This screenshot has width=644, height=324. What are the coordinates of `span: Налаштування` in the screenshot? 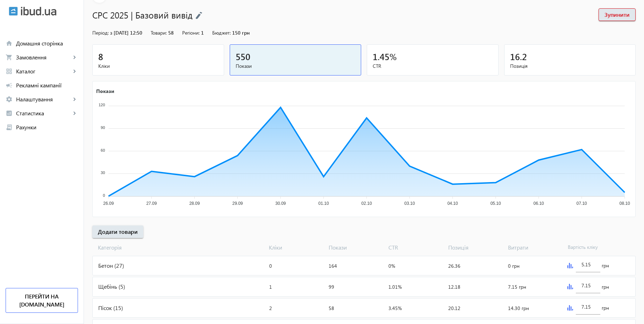 It's located at (43, 99).